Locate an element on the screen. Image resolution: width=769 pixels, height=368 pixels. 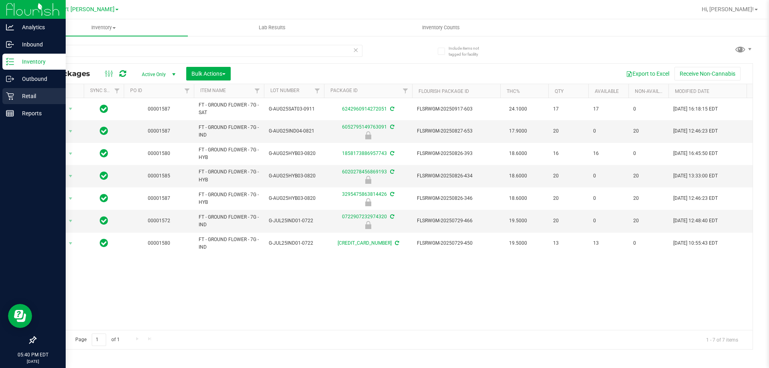
button: Export to Excel is located at coordinates (648, 74).